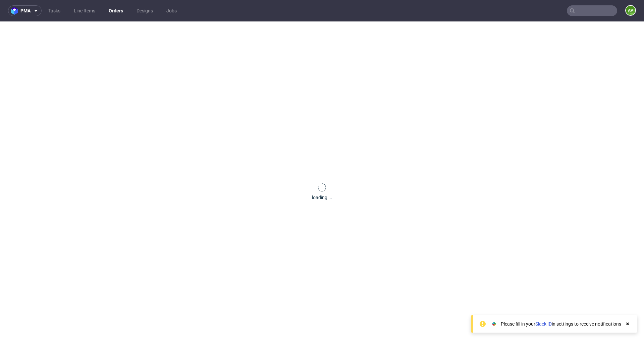 The image size is (644, 341). What do you see at coordinates (543, 324) in the screenshot?
I see `a: Slack ID` at bounding box center [543, 324].